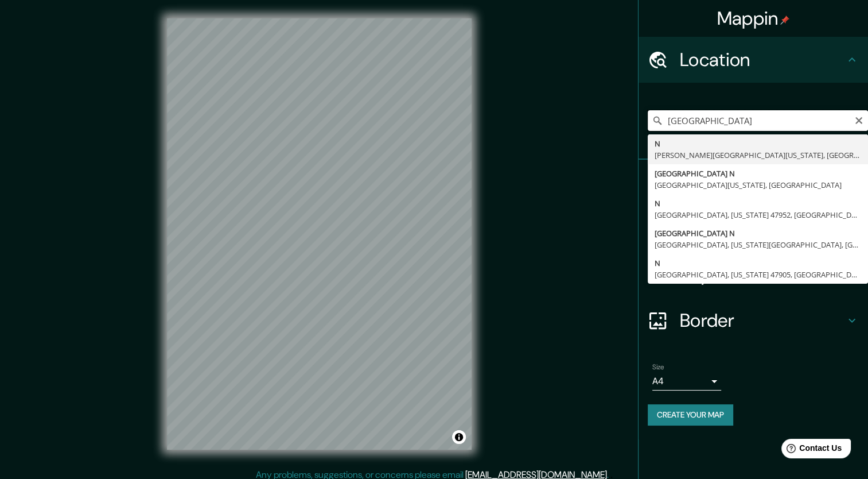 The height and width of the screenshot is (479, 868). I want to click on div: Pins, so click(753, 183).